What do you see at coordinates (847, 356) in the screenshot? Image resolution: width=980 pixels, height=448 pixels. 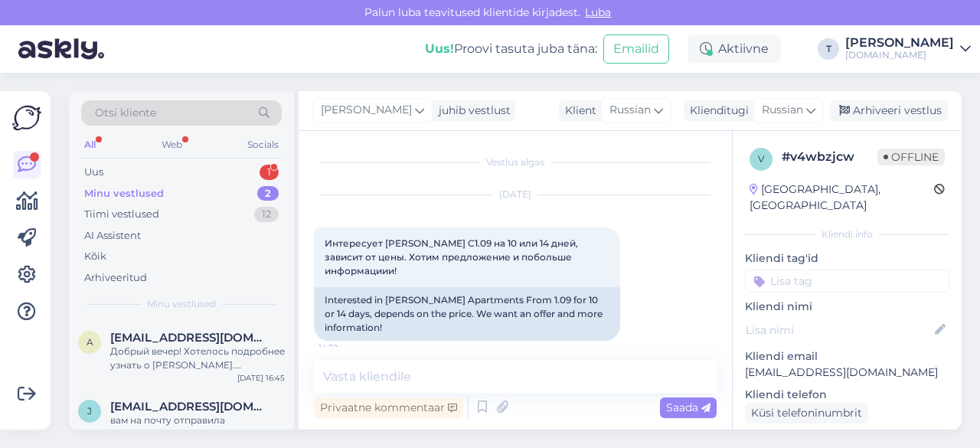 I see `p: Kliendi email` at bounding box center [847, 356].